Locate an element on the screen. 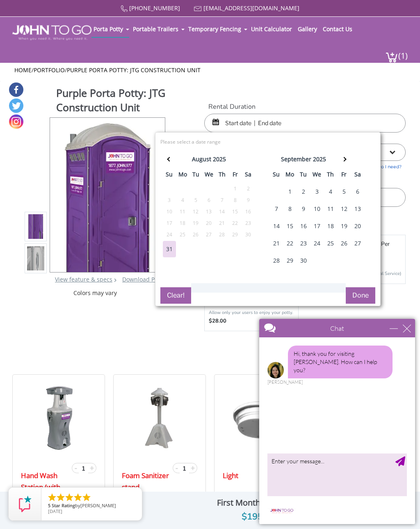 The image size is (420, 529). a: Hand Wash Station (with soap) is located at coordinates (50, 487).